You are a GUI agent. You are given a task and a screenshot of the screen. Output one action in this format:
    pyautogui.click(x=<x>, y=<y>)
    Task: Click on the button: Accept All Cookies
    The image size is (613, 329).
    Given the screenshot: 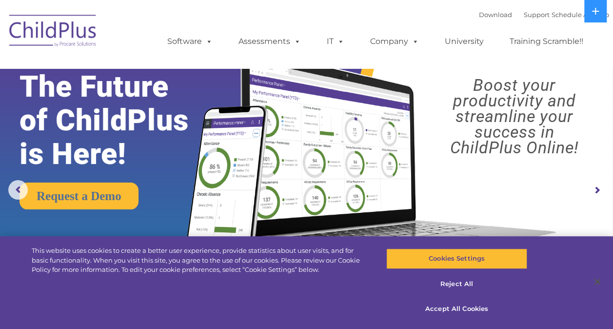 What is the action you would take?
    pyautogui.click(x=456, y=309)
    